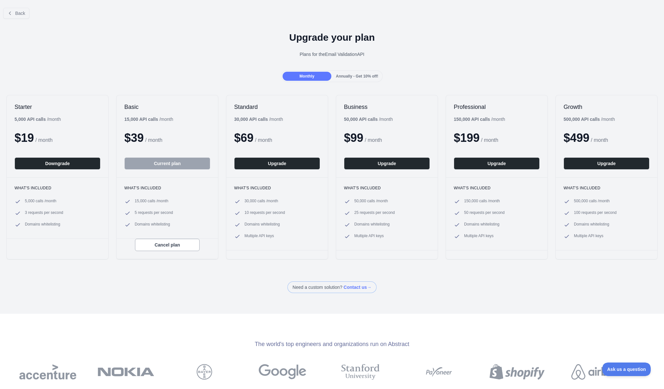 The width and height of the screenshot is (664, 389). I want to click on h2: Business, so click(387, 107).